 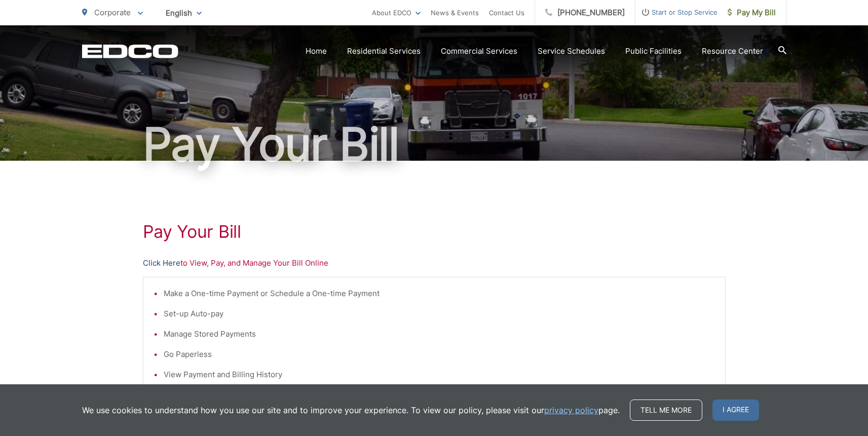 I want to click on li: Go Paperless, so click(x=439, y=354).